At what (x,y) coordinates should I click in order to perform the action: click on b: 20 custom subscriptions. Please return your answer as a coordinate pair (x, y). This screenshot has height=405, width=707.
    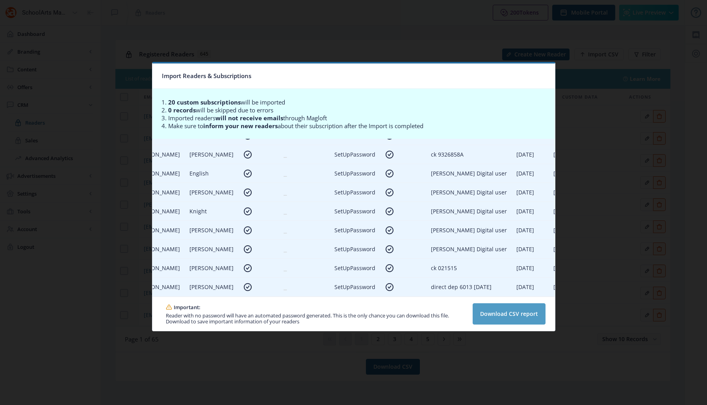
    Looking at the image, I should click on (204, 102).